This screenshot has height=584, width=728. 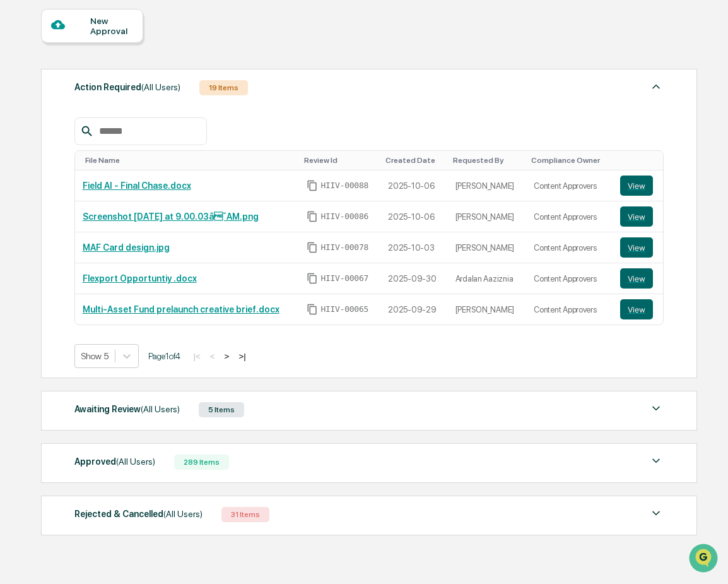 I want to click on span: HIIV-00078, so click(x=344, y=247).